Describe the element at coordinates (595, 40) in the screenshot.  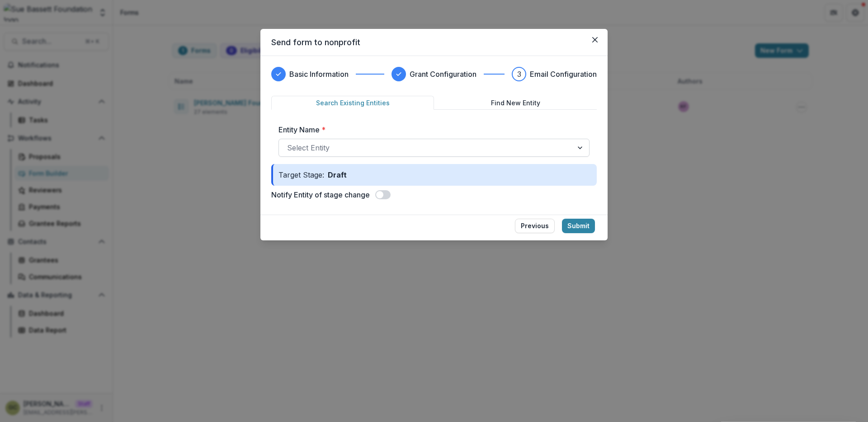
I see `button: Close` at that location.